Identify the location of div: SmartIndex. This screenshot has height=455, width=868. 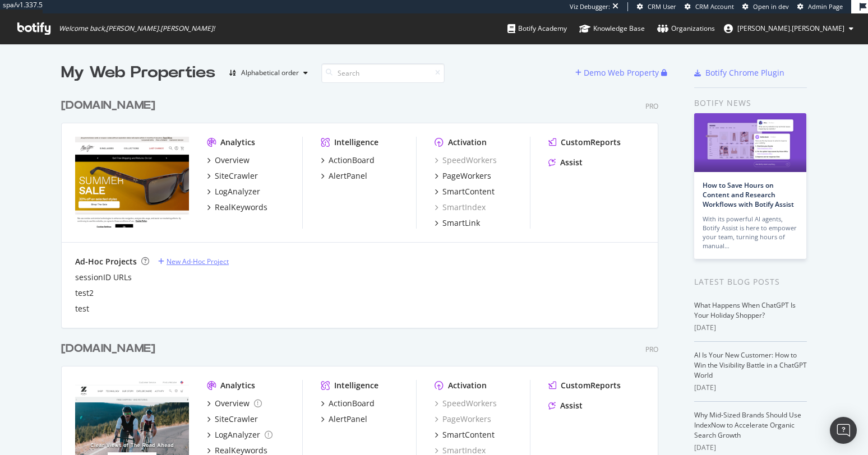
(460, 207).